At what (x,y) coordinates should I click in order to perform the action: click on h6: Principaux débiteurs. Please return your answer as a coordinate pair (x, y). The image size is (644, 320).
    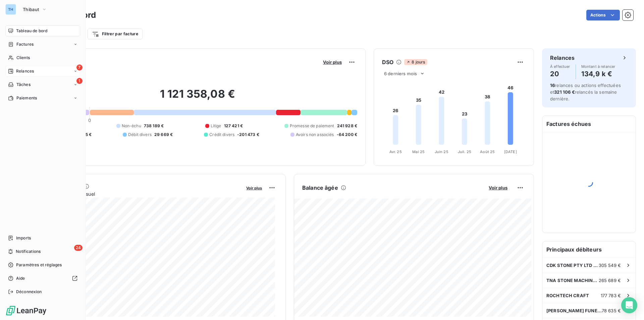
    Looking at the image, I should click on (589, 250).